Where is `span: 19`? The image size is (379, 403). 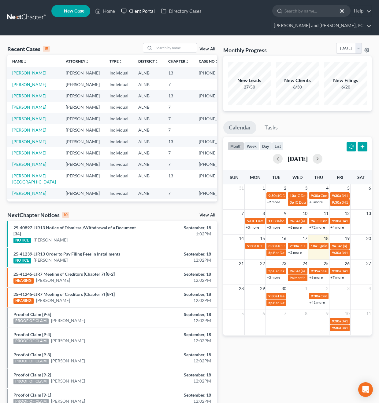
span: 19 is located at coordinates (347, 239).